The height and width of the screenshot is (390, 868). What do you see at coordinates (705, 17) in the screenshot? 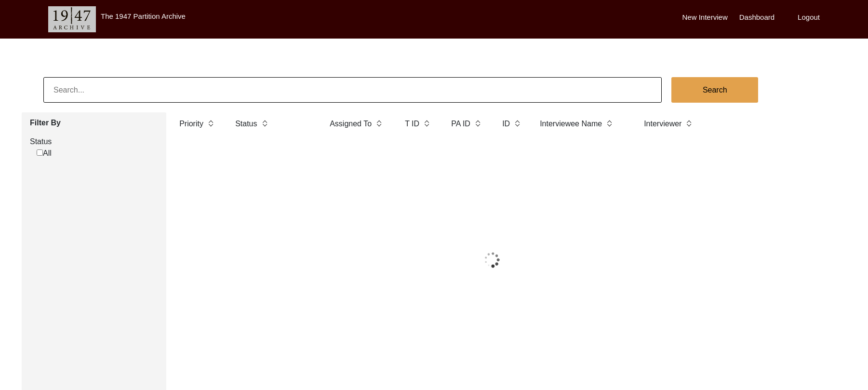
I see `label: New Interview` at bounding box center [705, 17].